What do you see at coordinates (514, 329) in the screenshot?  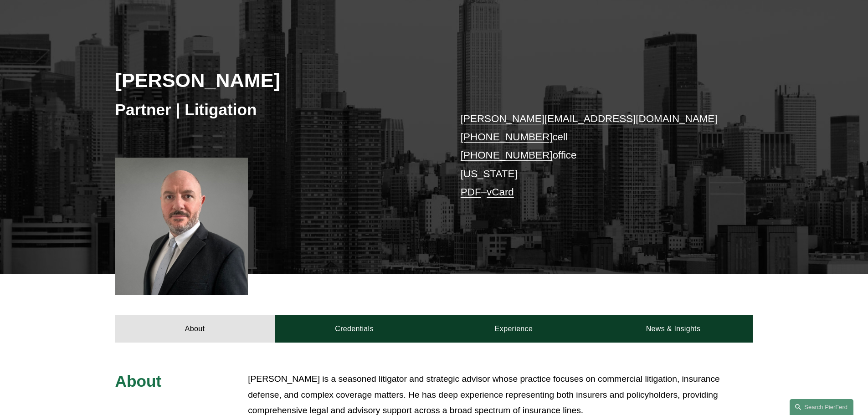 I see `a: Experience` at bounding box center [514, 329].